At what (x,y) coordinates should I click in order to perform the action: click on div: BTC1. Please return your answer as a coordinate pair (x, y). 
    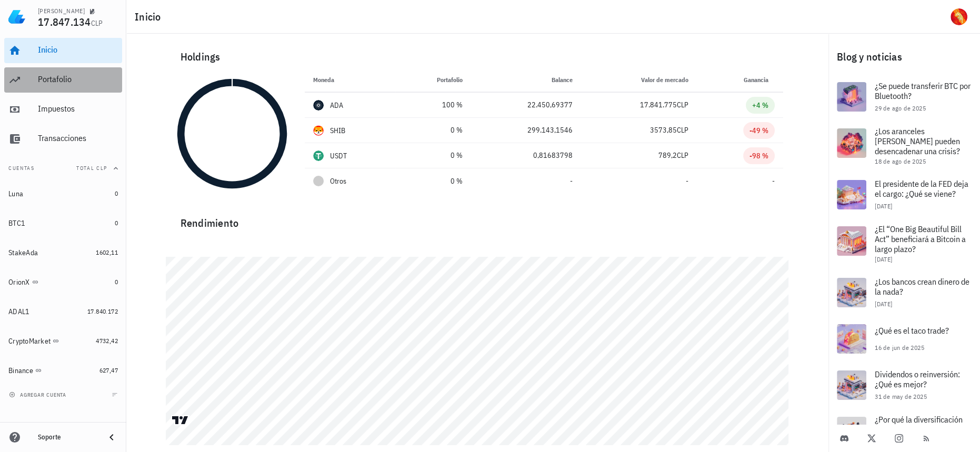
    Looking at the image, I should click on (17, 223).